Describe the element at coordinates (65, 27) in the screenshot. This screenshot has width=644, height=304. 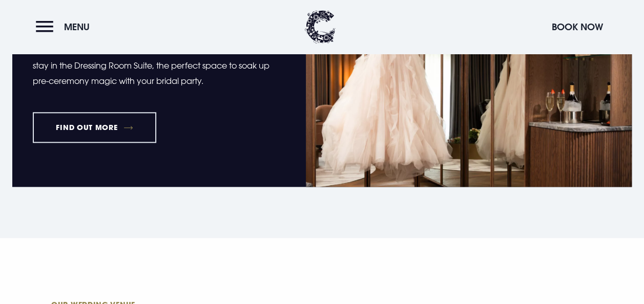
I see `button: Menu` at that location.